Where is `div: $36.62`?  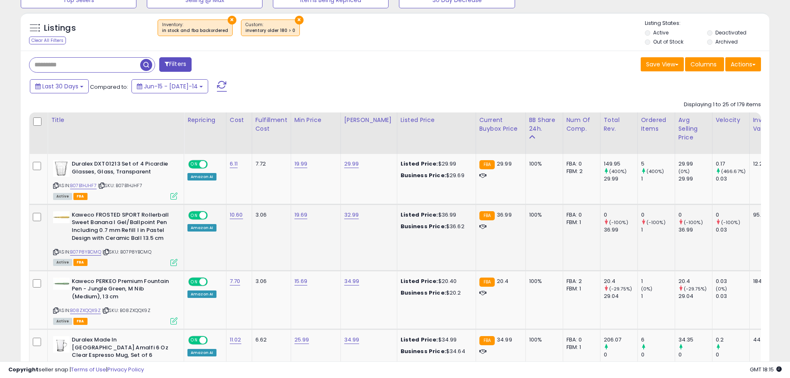
div: $36.62 is located at coordinates (435, 226).